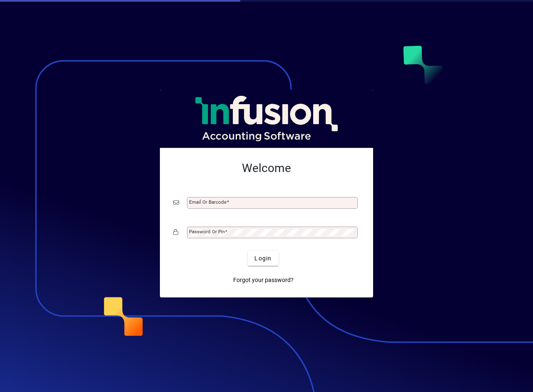 Image resolution: width=533 pixels, height=392 pixels. I want to click on span: Login, so click(263, 259).